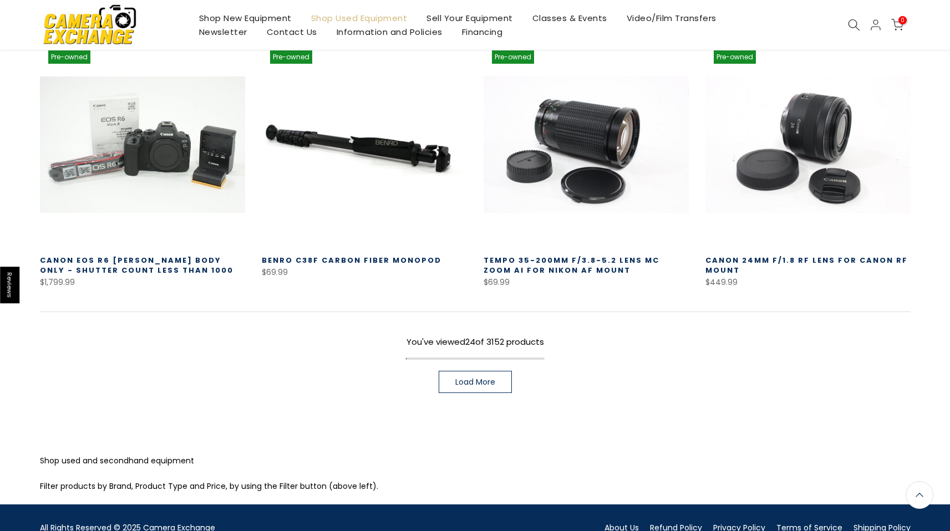  What do you see at coordinates (808, 282) in the screenshot?
I see `div: $449.99` at bounding box center [808, 282].